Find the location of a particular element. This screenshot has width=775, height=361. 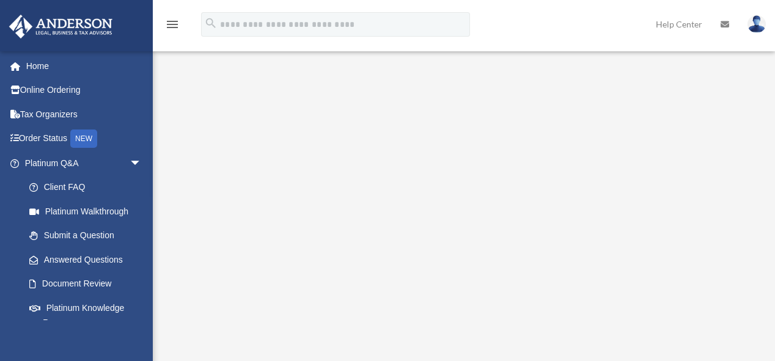

a: Online Ordering is located at coordinates (84, 90).